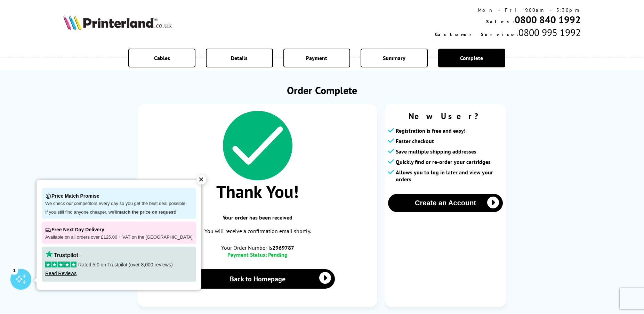  Describe the element at coordinates (61, 254) in the screenshot. I see `img: trustpilot rating` at that location.